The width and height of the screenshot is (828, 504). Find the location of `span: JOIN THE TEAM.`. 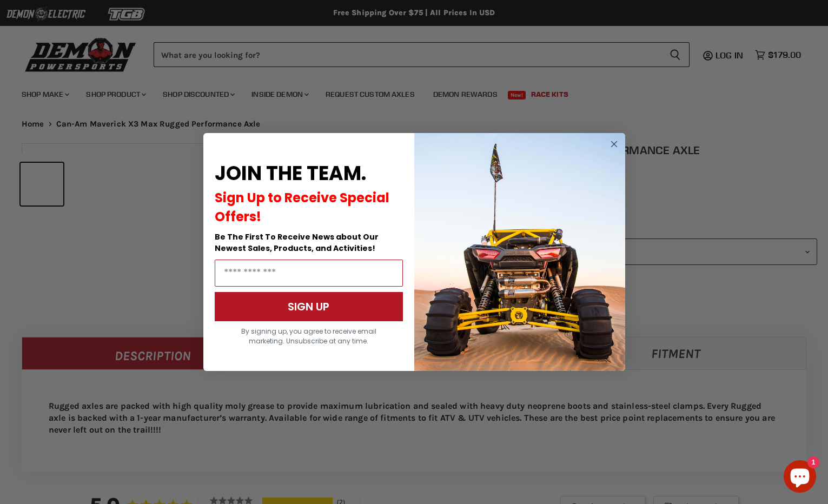

span: JOIN THE TEAM. is located at coordinates (290, 173).